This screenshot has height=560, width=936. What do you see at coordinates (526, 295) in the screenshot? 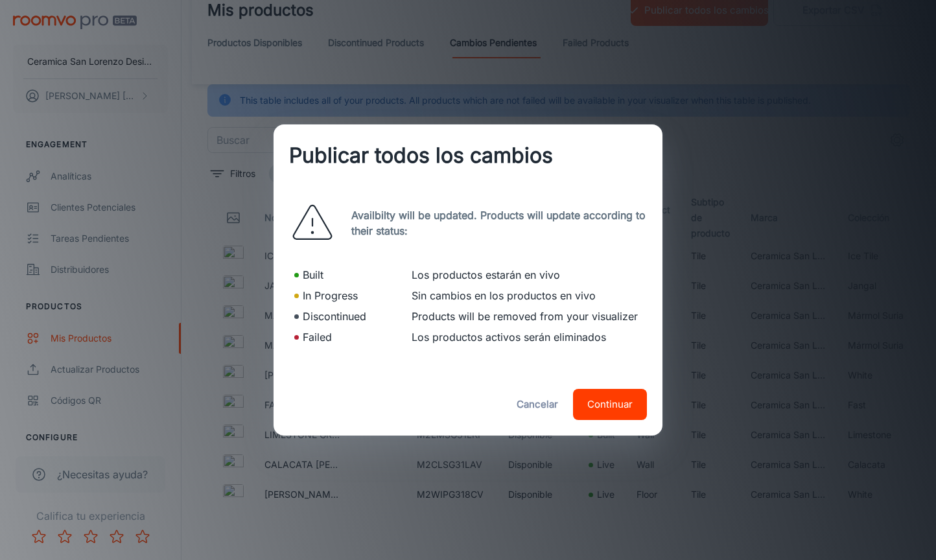
I see `p: Sin cambios en los productos en vivo` at bounding box center [526, 295].